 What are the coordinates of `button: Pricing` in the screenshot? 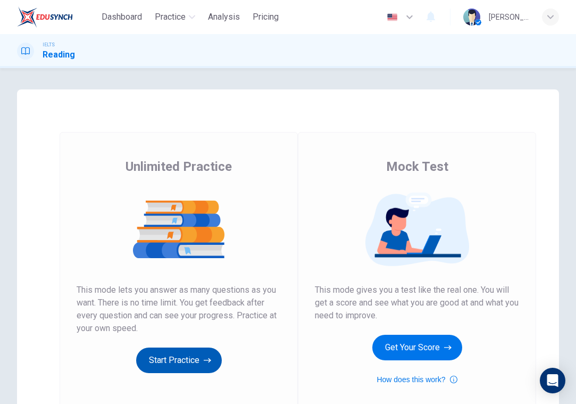 It's located at (265, 17).